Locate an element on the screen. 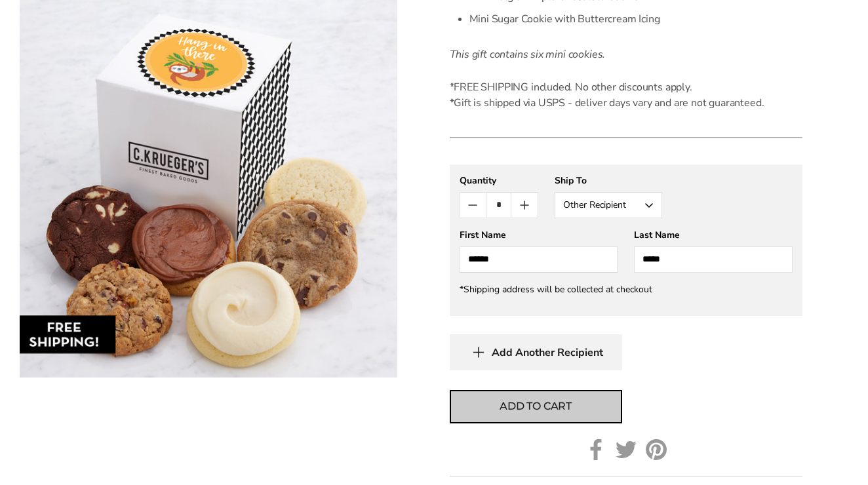 Image resolution: width=868 pixels, height=485 pixels. gfm-form: New recipient is located at coordinates (626, 239).